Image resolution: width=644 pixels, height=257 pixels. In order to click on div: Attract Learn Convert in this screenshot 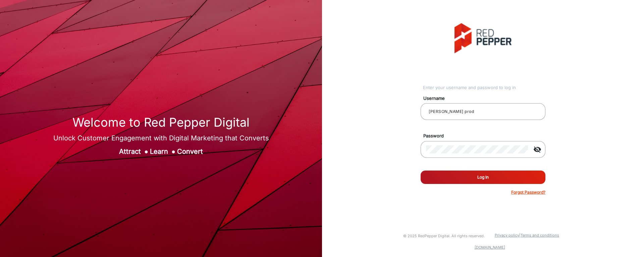, I will do `click(161, 151)`.